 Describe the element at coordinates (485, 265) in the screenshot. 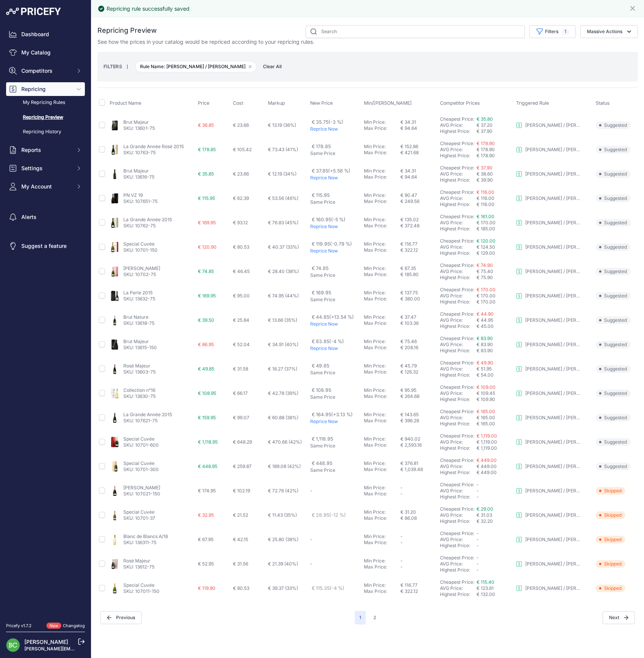

I see `span: € 74.90` at that location.